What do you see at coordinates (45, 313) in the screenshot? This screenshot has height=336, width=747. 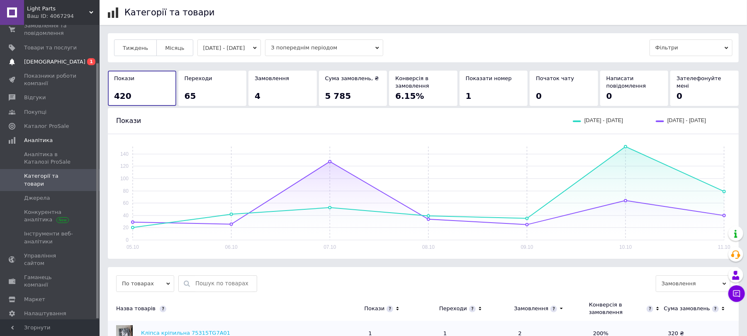 I see `span: Налаштування` at bounding box center [45, 313].